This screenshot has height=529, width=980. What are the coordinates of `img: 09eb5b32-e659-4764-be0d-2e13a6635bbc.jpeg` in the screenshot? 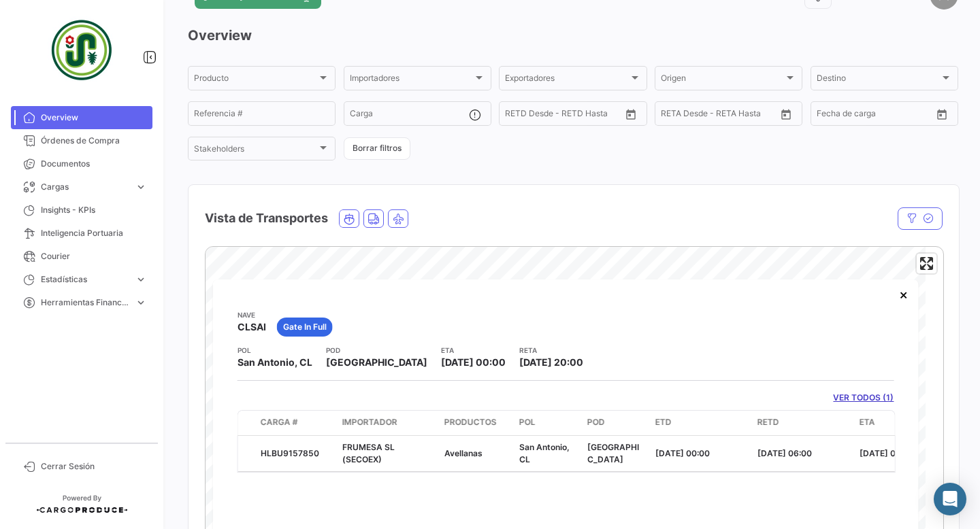 It's located at (82, 50).